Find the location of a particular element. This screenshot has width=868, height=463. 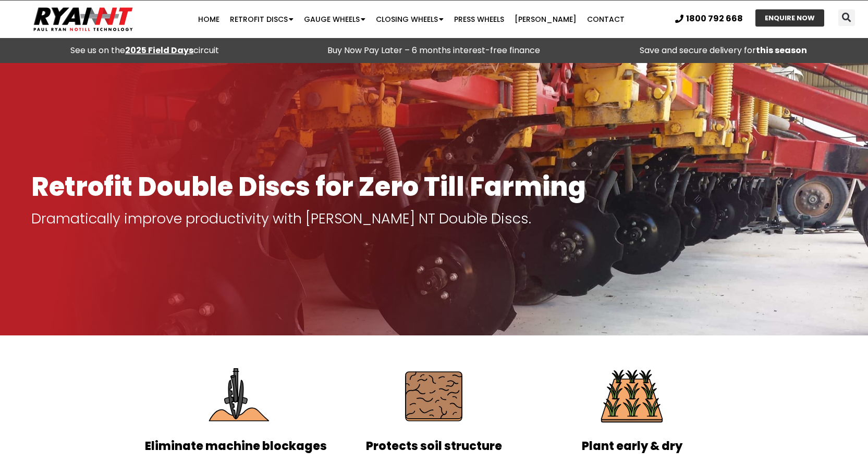

a: ENQUIRE NOW is located at coordinates (790, 18).